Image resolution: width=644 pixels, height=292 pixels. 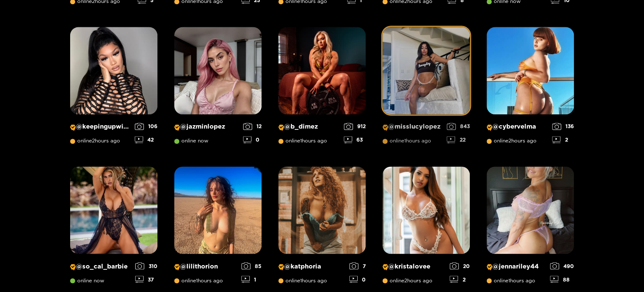 What do you see at coordinates (252, 279) in the screenshot?
I see `div: 1` at bounding box center [252, 279].